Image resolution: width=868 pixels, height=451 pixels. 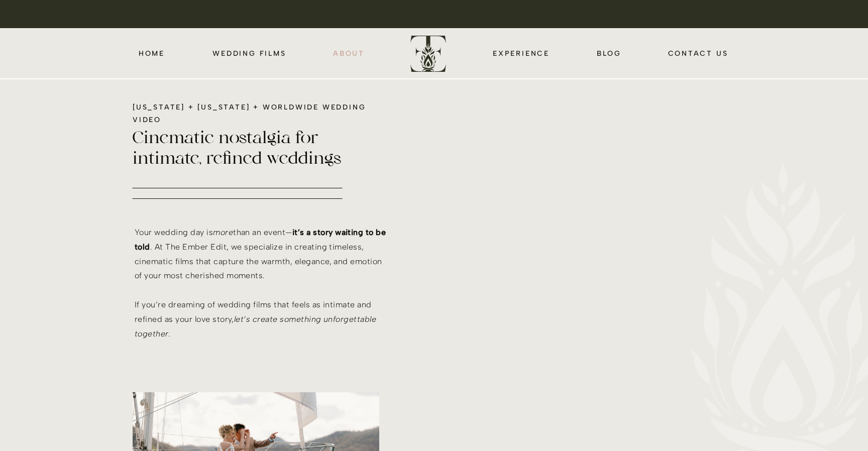 I want to click on a: wedding films, so click(x=249, y=53).